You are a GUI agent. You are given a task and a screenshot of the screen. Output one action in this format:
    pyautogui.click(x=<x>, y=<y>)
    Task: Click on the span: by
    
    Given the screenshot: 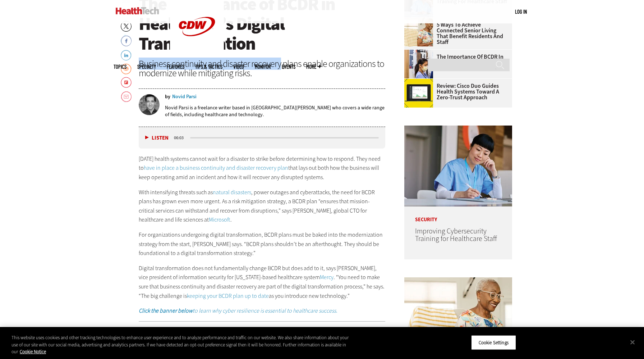 What is the action you would take?
    pyautogui.click(x=168, y=97)
    